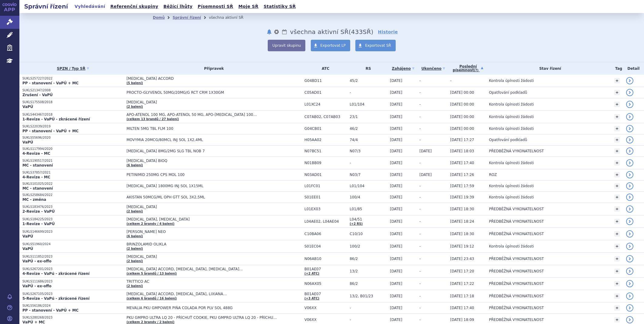 The width and height of the screenshot is (644, 324). I want to click on a: (celkem 5 brandů / 13 balení), so click(152, 273).